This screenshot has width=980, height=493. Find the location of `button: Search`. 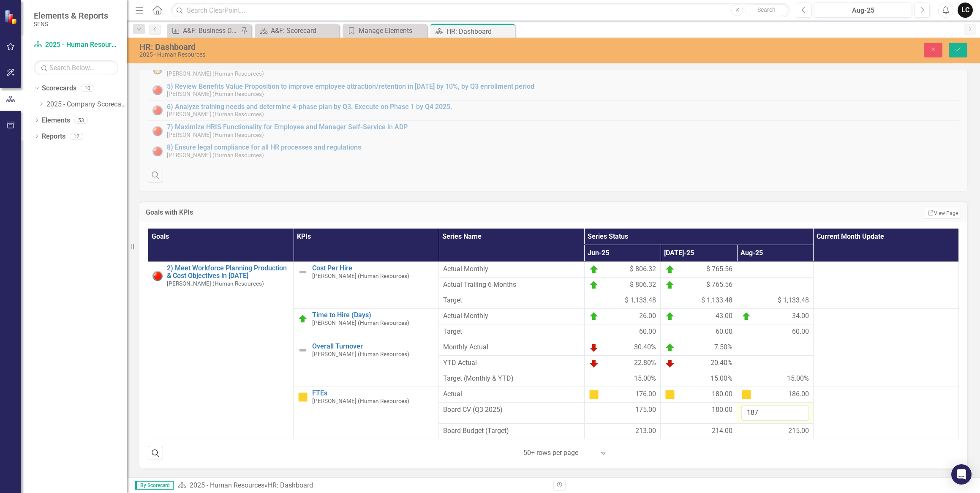

button: Search is located at coordinates (766, 10).